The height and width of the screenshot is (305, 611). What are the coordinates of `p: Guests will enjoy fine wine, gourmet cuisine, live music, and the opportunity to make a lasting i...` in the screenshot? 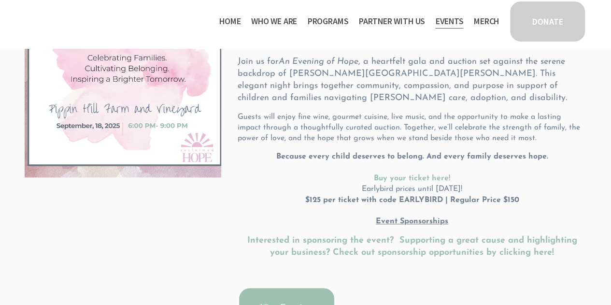 It's located at (412, 128).